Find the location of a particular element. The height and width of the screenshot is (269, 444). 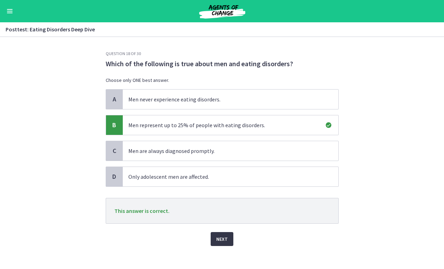

img: Agents of Change Social Work Test Prep is located at coordinates (222, 11).